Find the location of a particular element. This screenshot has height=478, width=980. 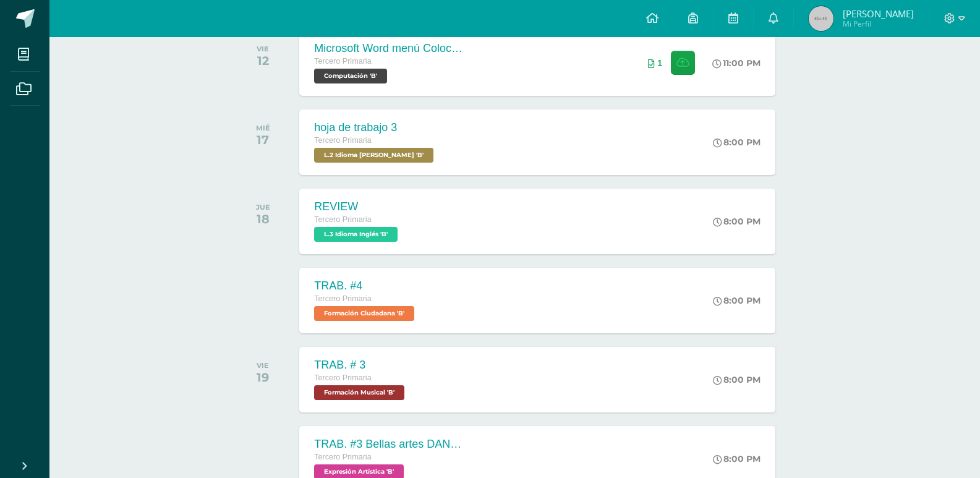

div: TRAB. #3 Bellas artes DANZA is located at coordinates (388, 444).